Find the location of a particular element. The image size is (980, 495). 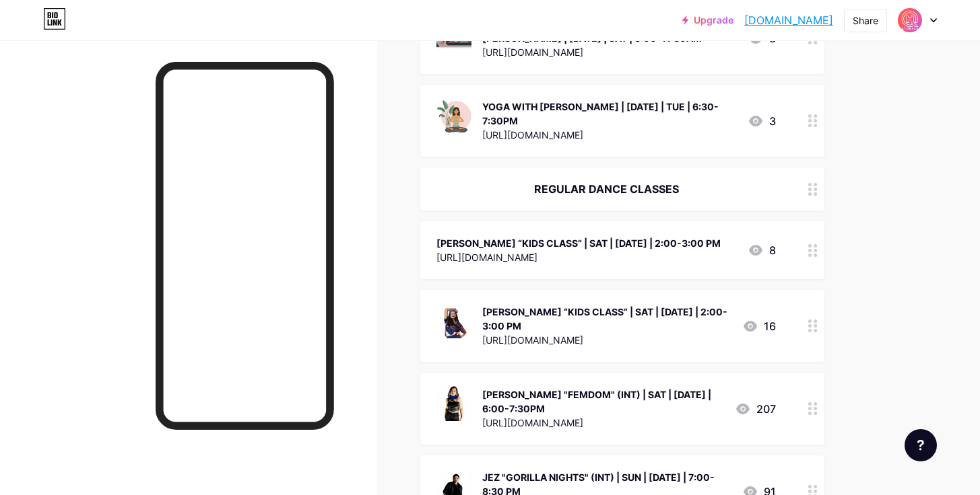

div: 3 is located at coordinates (761, 121).